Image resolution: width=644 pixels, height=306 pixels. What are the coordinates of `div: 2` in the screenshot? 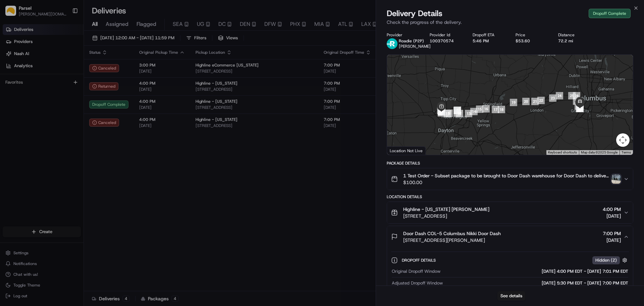 It's located at (457, 110).